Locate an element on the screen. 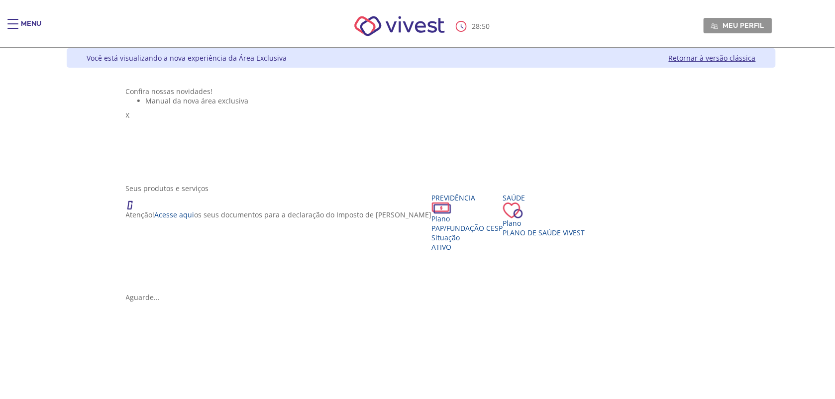 The width and height of the screenshot is (835, 399). section: <span lang="pt-BR" dir="ltr">Visualizador do Conteúdo da Web</span> 1 is located at coordinates (422, 130).